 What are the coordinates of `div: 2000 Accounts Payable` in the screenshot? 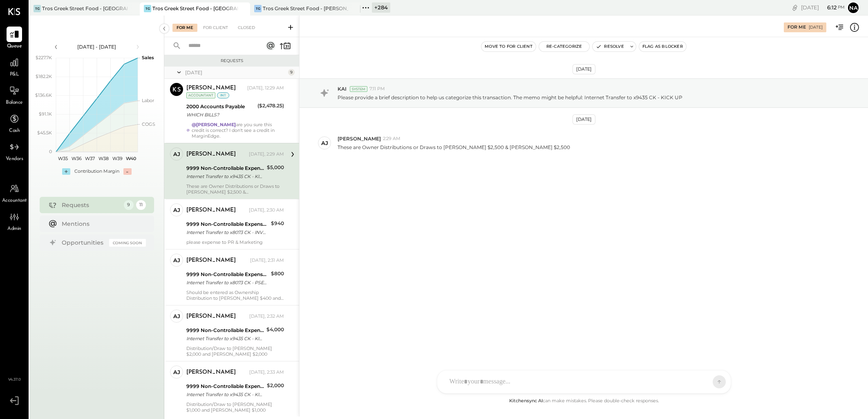 It's located at (221, 107).